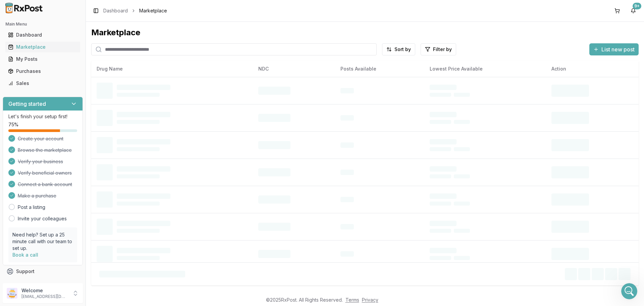 This screenshot has width=644, height=306. I want to click on th: Lowest Price Available, so click(486, 69).